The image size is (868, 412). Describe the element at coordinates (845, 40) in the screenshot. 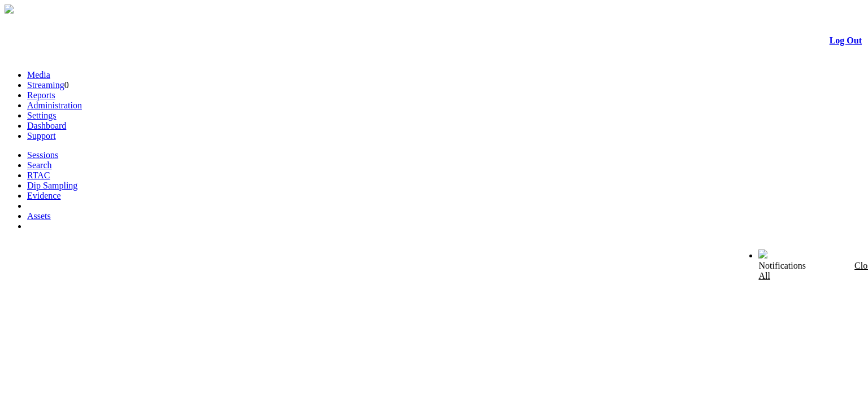

I see `a: Log Out` at that location.